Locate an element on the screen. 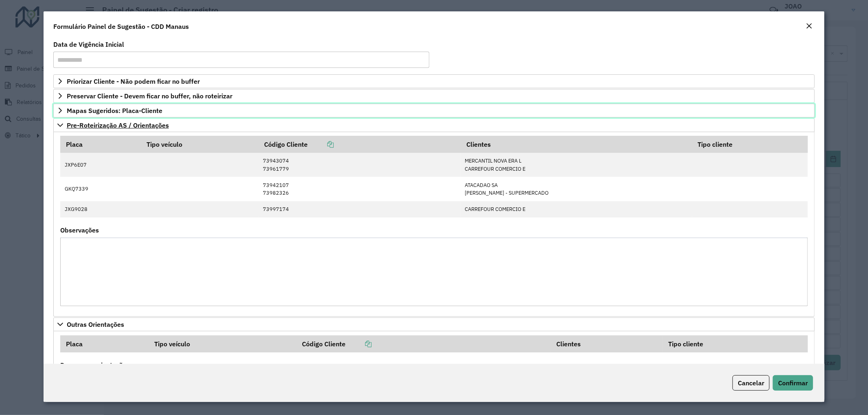  td: MERCANTIL NOVA ERA L CARREFOUR COMERCIO E is located at coordinates (576, 165).